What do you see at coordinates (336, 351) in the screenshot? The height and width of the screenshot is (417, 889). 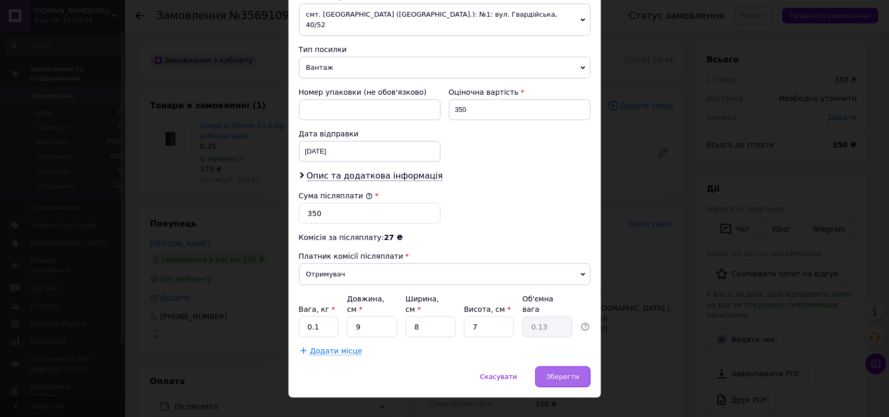 I see `span: Додати місце` at bounding box center [336, 351].